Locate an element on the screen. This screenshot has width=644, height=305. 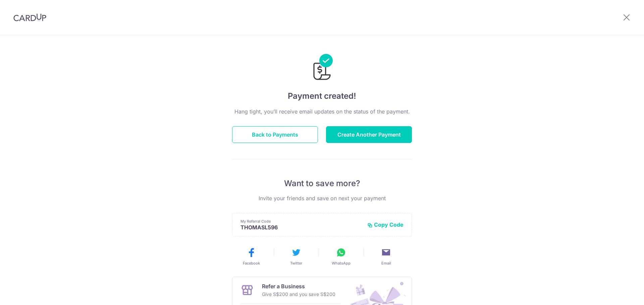
button: Email is located at coordinates (386, 257).